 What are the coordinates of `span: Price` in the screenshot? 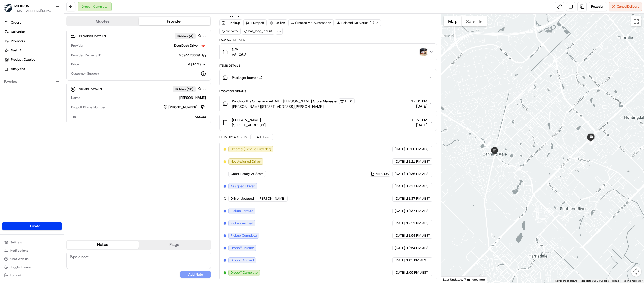 It's located at (75, 64).